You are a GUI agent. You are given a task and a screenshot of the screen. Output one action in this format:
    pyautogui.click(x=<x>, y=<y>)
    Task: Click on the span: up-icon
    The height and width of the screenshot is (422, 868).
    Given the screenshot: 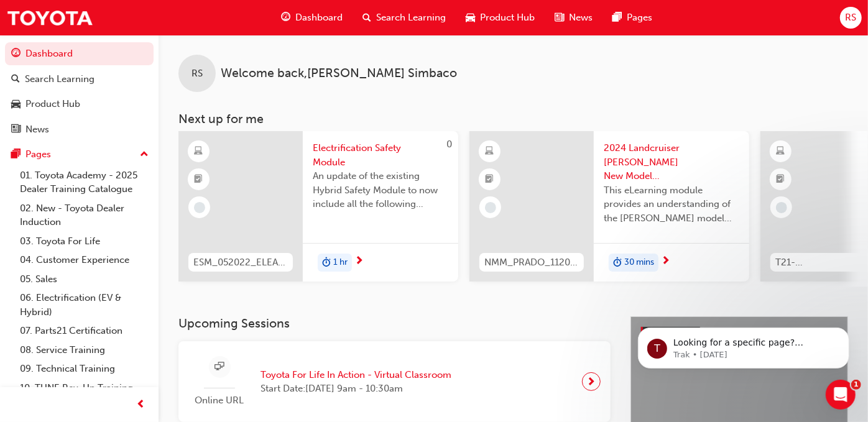 What is the action you would take?
    pyautogui.click(x=144, y=155)
    